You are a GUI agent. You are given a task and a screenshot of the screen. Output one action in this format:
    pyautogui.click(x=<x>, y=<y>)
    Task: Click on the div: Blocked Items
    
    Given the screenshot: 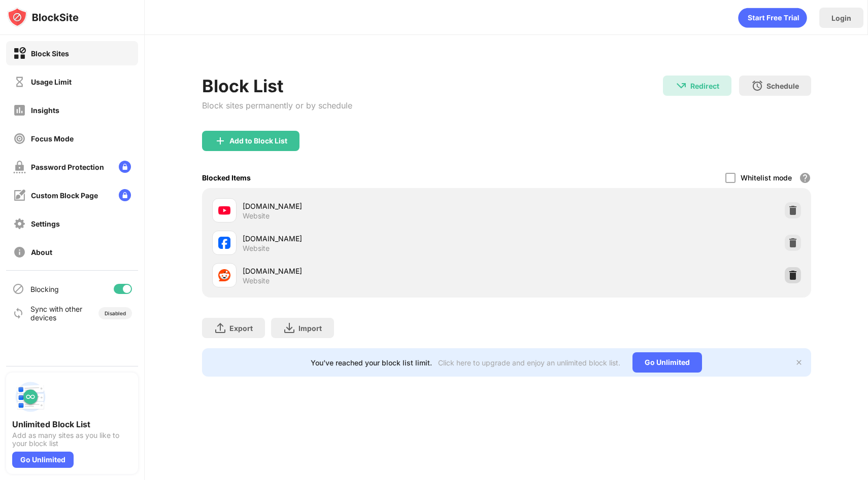 What is the action you would take?
    pyautogui.click(x=227, y=177)
    